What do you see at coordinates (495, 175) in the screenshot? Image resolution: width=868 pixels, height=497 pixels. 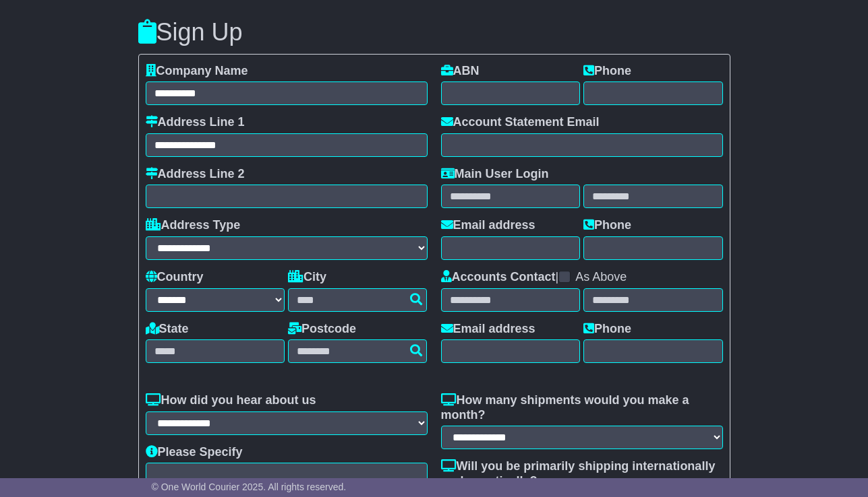 I see `label: Main User Login` at bounding box center [495, 175].